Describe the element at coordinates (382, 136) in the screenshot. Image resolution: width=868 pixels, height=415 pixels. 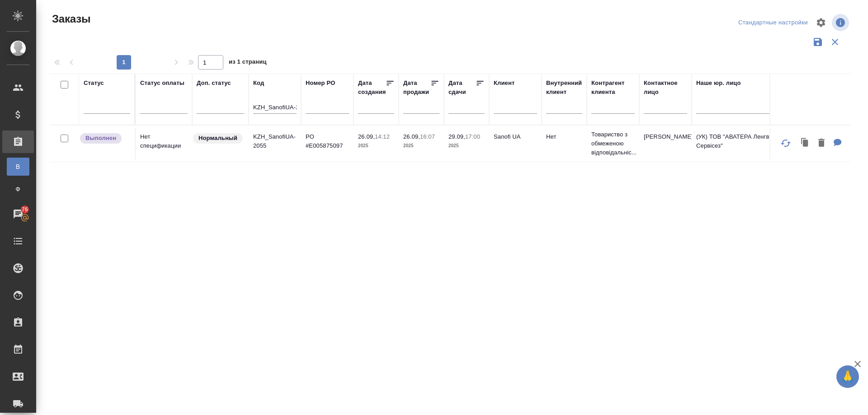
I see `p: 14:12` at that location.